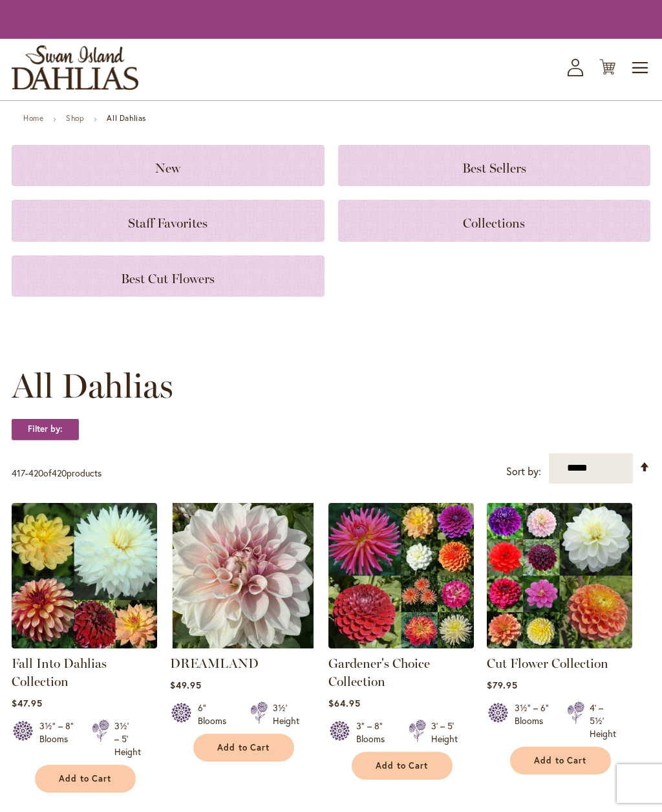  What do you see at coordinates (168, 166) in the screenshot?
I see `a: New` at bounding box center [168, 166].